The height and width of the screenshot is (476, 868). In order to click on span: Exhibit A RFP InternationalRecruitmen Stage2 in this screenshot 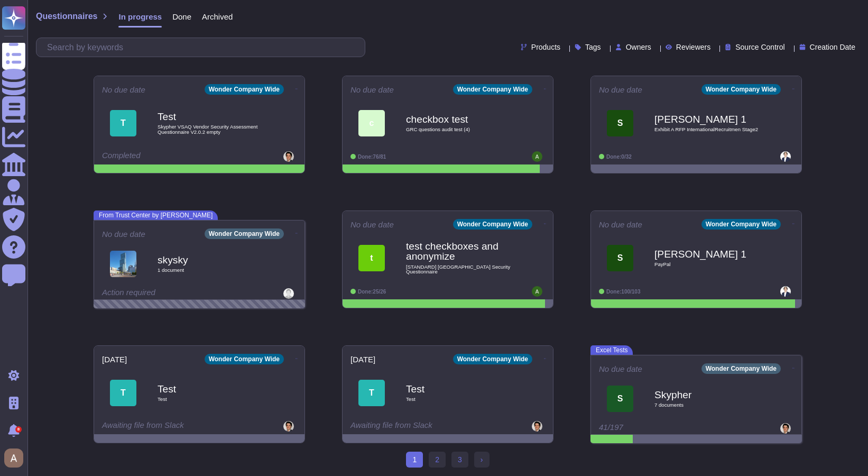, I will do `click(707, 130)`.